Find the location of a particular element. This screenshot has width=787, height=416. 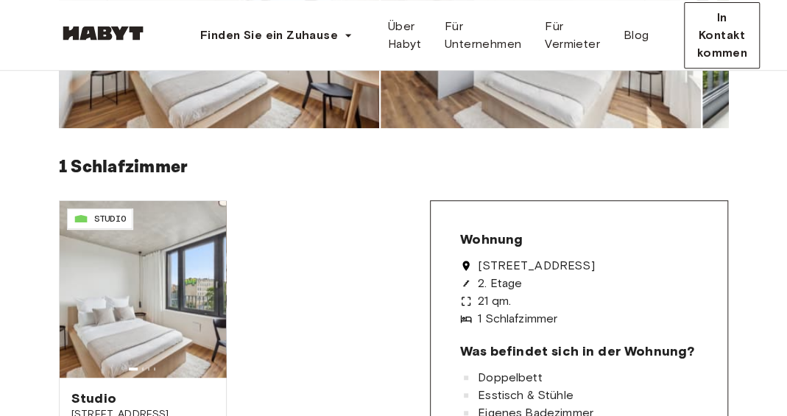

span: Für Vermieter is located at coordinates (572, 35).